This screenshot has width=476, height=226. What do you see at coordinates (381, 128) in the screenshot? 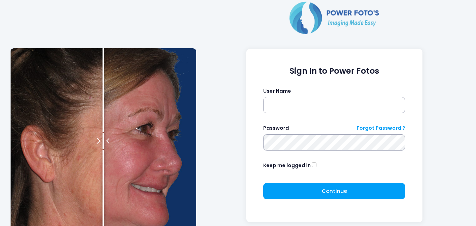
I see `a: Forgot Password ?` at bounding box center [381, 128].